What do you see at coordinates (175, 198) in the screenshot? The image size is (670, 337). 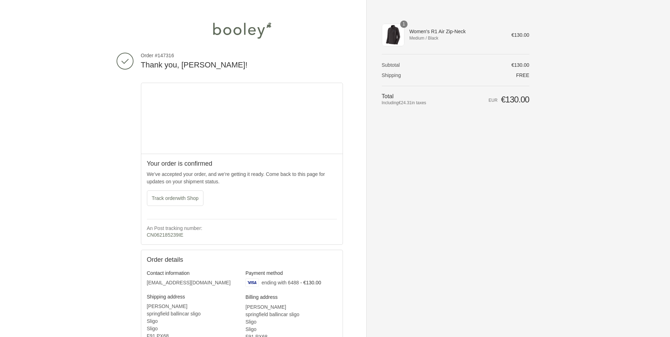 I see `button: Track orderwith Shop` at bounding box center [175, 198].